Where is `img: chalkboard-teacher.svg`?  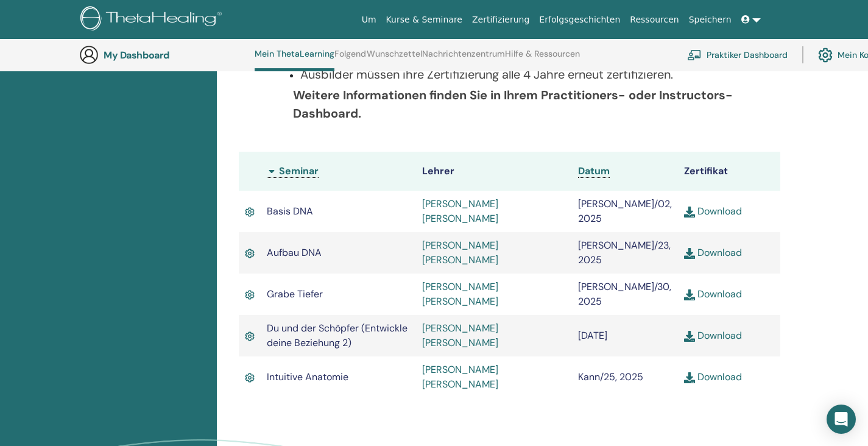
img: chalkboard-teacher.svg is located at coordinates (695, 55).